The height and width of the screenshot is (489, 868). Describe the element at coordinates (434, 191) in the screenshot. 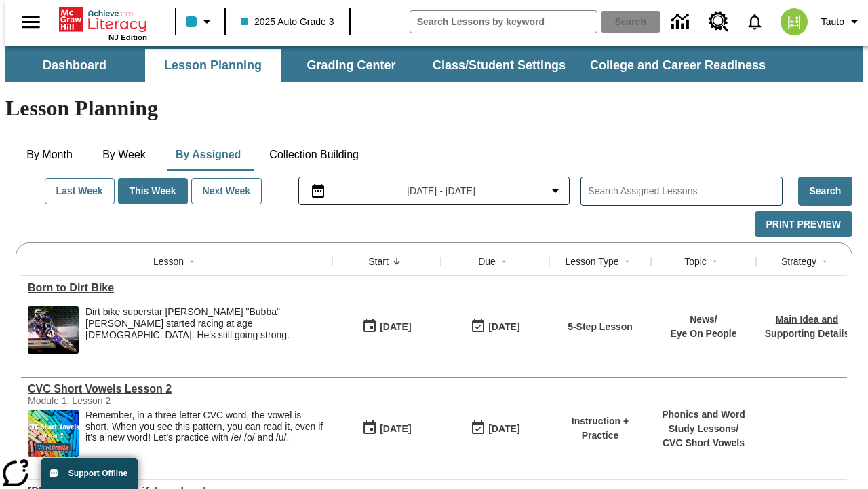

I see `button: Select the date range menu item` at that location.